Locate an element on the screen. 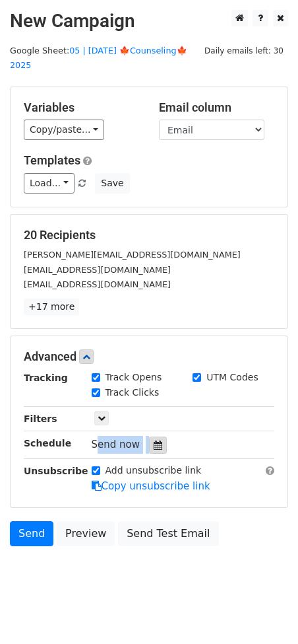 The height and width of the screenshot is (644, 298). h5: 20 Recipients is located at coordinates (149, 235).